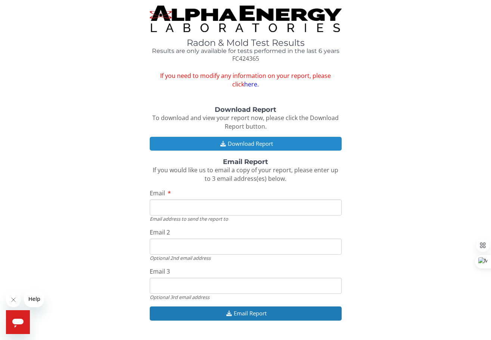 Image resolution: width=491 pixels, height=340 pixels. What do you see at coordinates (245, 110) in the screenshot?
I see `strong: Download Report` at bounding box center [245, 110].